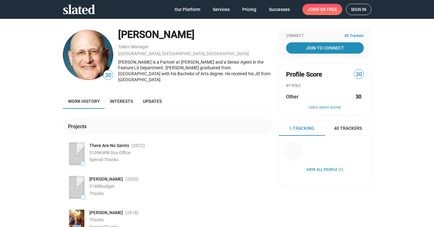 The width and height of the screenshot is (434, 227). What do you see at coordinates (152, 101) in the screenshot?
I see `span: Updates` at bounding box center [152, 101].